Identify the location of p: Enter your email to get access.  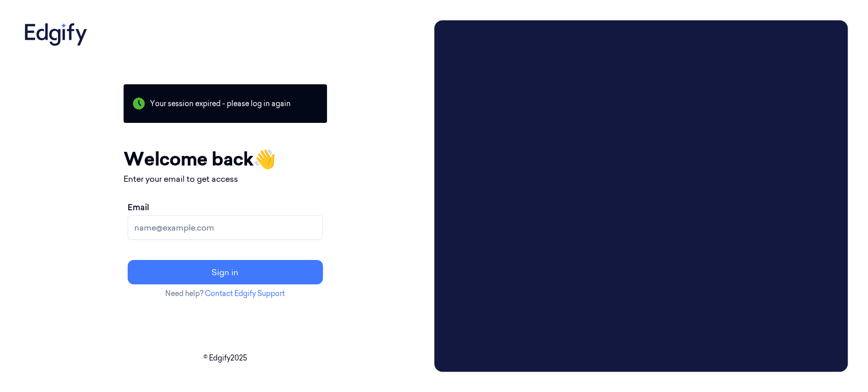
(226, 179).